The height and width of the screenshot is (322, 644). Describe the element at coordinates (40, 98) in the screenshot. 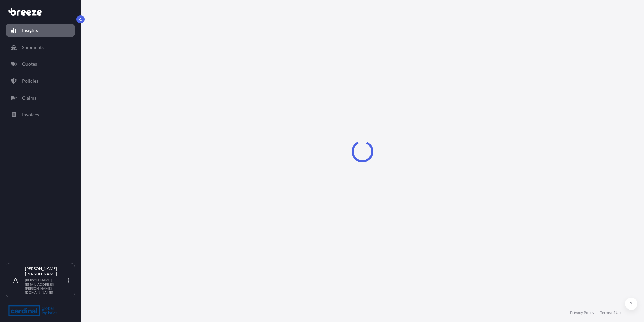

I see `a: Claims` at that location.